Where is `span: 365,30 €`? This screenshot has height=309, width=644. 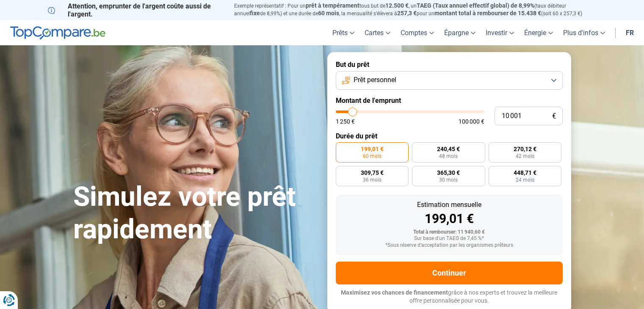 span: 365,30 € is located at coordinates (448, 173).